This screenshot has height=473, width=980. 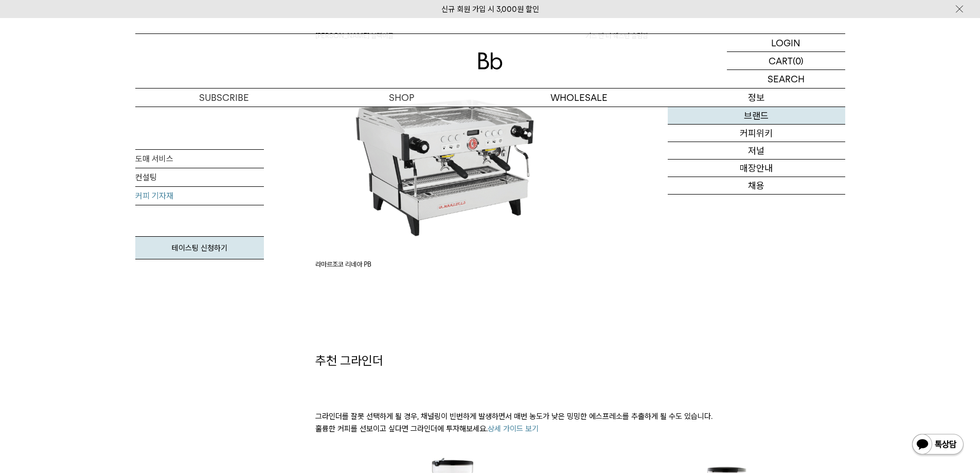 What do you see at coordinates (199, 196) in the screenshot?
I see `a: 커피 기자재` at bounding box center [199, 196].